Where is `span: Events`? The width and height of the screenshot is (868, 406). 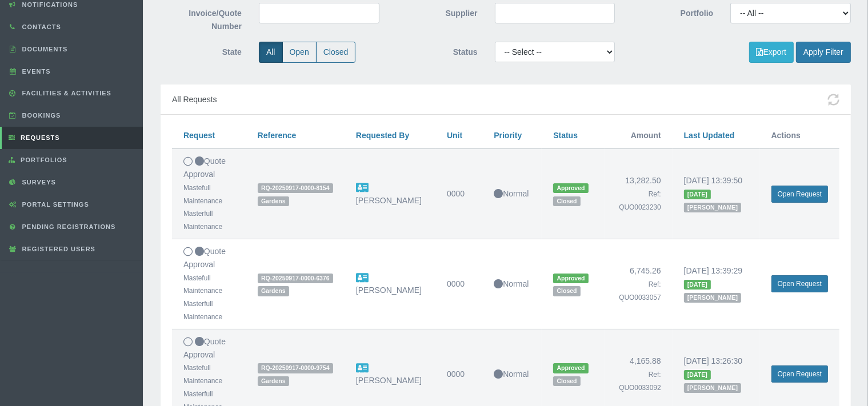
span: Events is located at coordinates (35, 71).